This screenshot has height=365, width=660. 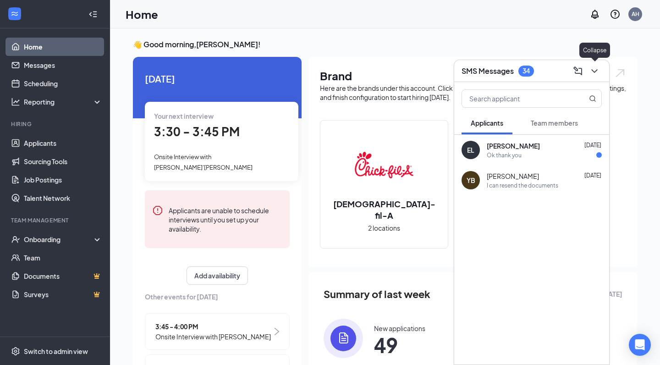 I want to click on div: AH, so click(x=635, y=14).